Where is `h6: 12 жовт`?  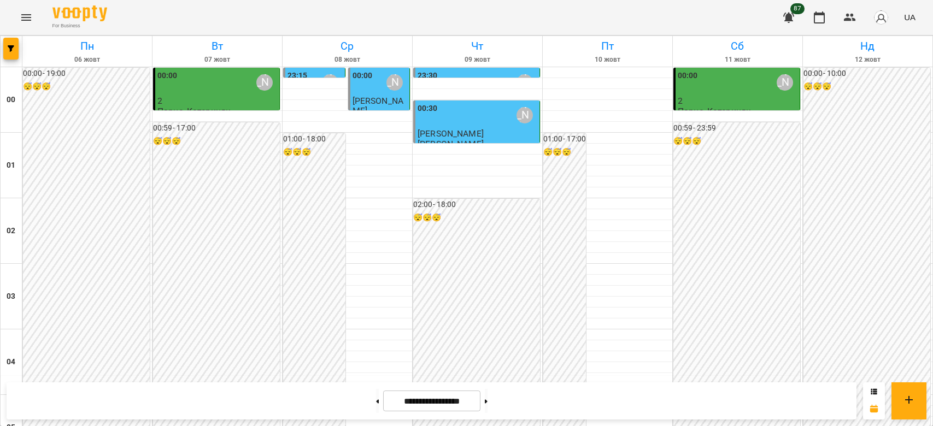 h6: 12 жовт is located at coordinates (867, 60).